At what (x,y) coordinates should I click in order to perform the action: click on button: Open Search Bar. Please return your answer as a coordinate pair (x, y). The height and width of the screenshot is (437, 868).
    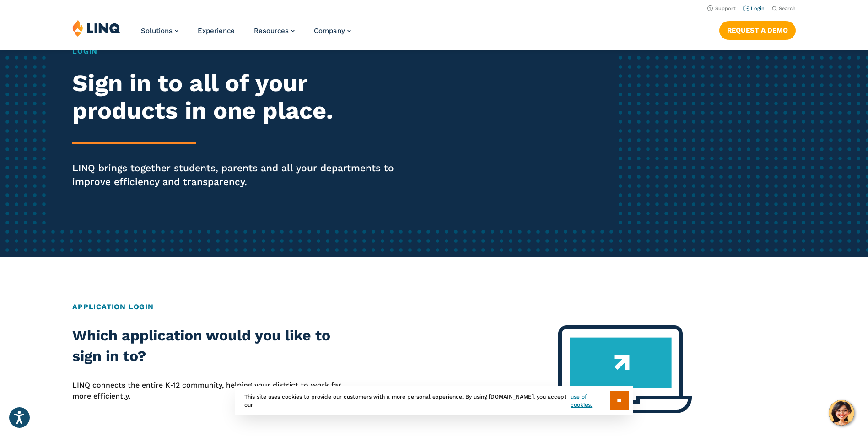
    Looking at the image, I should click on (784, 8).